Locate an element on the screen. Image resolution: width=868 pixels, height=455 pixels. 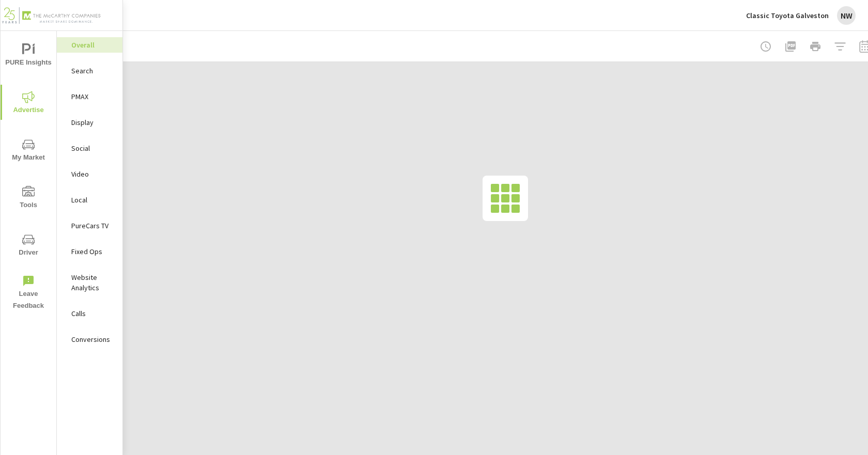
p: Local is located at coordinates (92, 200).